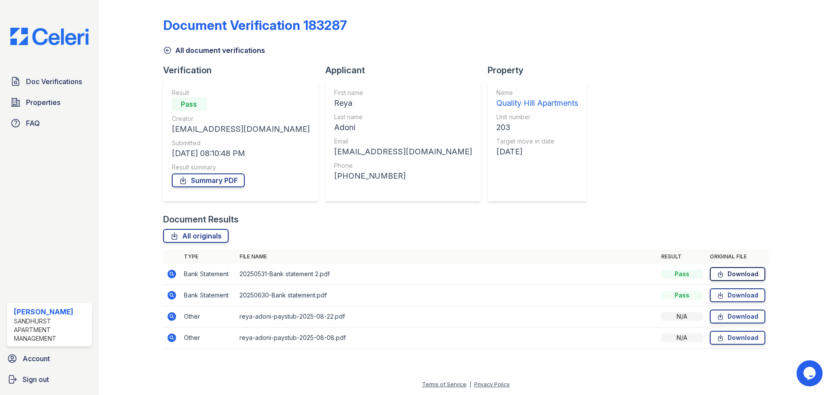 This screenshot has height=395, width=833. I want to click on a: Doc Verifications, so click(49, 82).